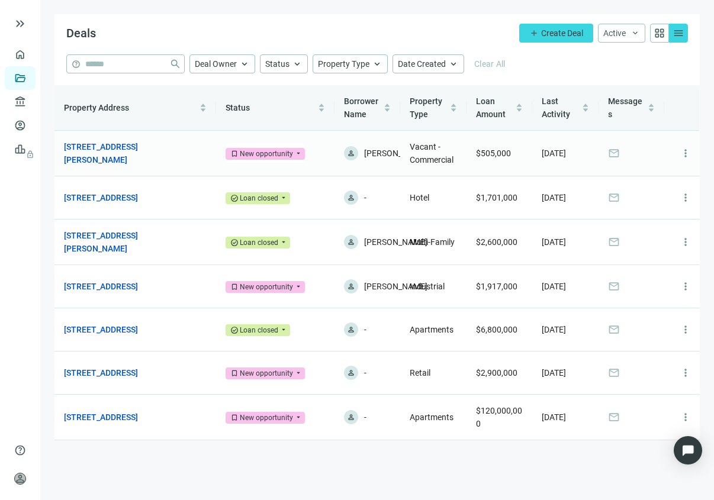 This screenshot has width=714, height=500. Describe the element at coordinates (431, 417) in the screenshot. I see `span: Apartments` at that location.